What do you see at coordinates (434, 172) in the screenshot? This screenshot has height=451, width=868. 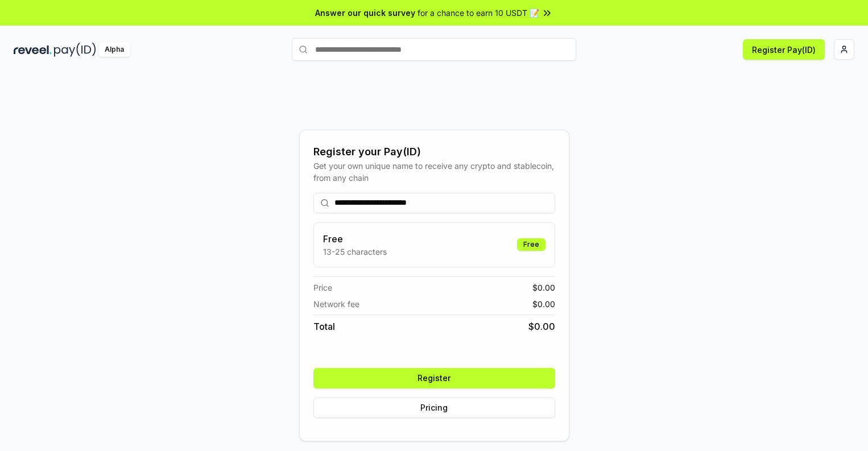 I see `div: Get your own unique name to receive any crypto and stablecoin, from any chain` at bounding box center [434, 172].